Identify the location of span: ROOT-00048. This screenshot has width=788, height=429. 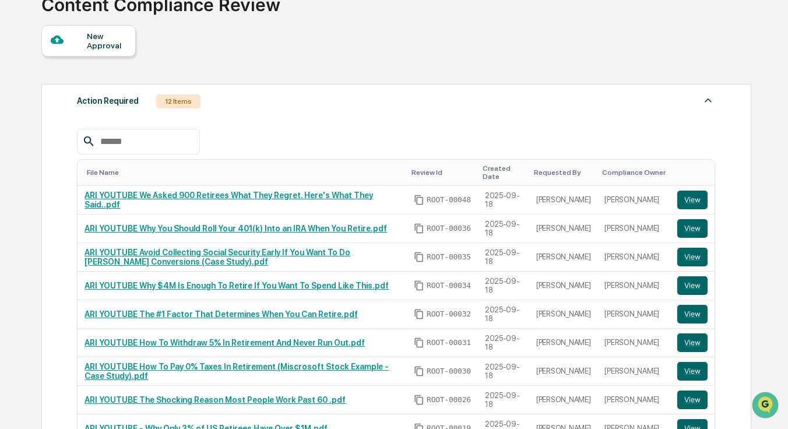
(449, 200).